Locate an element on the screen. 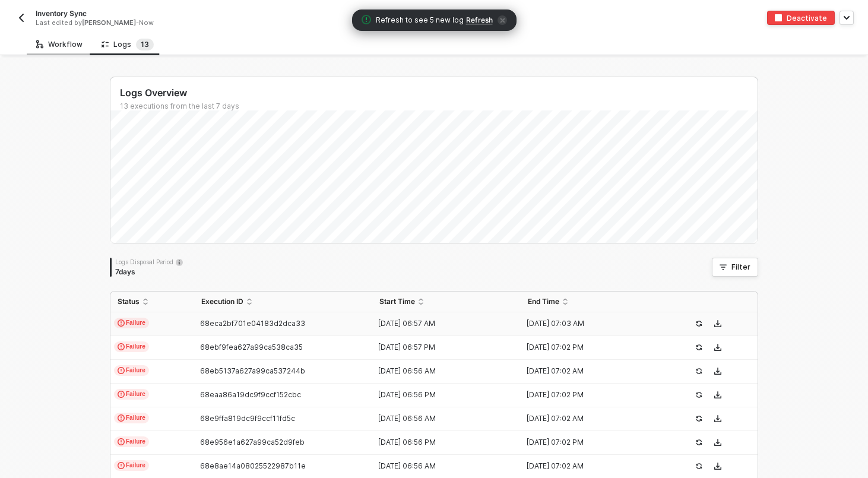 The height and width of the screenshot is (478, 868). span: Refresh to see 5 new log is located at coordinates (420, 20).